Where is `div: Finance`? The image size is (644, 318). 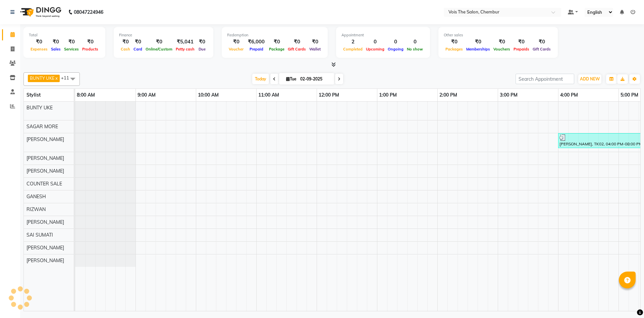 div: Finance is located at coordinates (163, 35).